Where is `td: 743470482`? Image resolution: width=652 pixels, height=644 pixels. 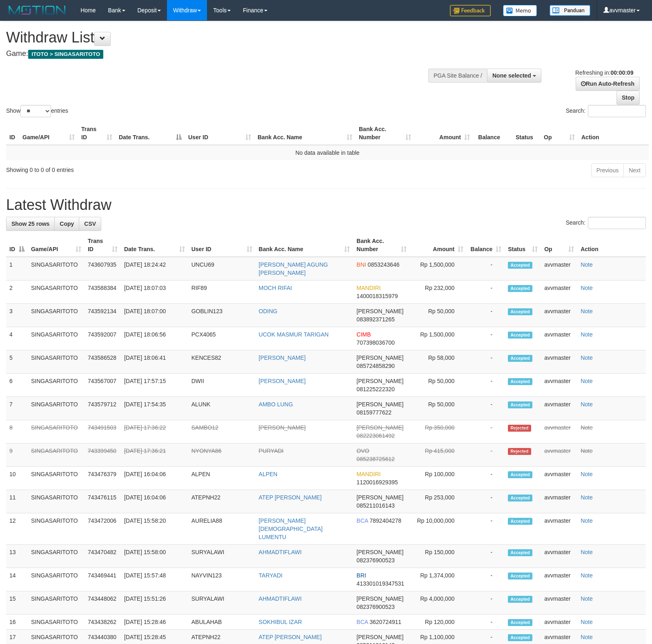
td: 743470482 is located at coordinates (103, 556).